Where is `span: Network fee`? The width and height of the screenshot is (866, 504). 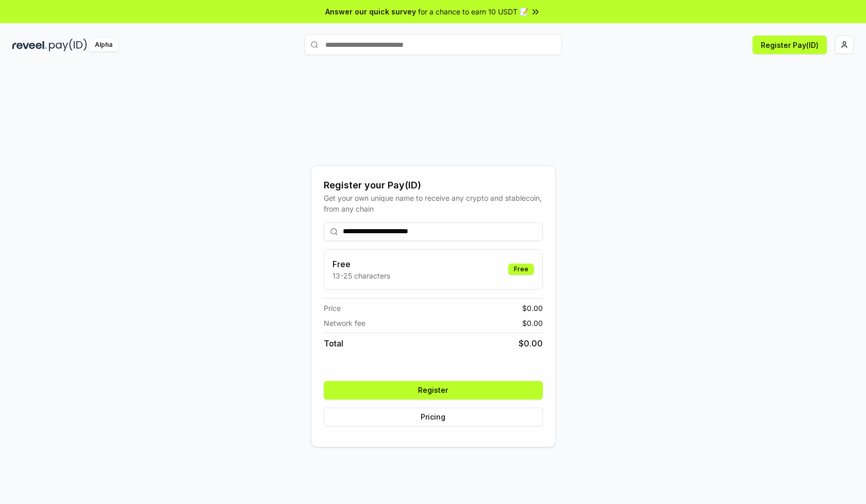 span: Network fee is located at coordinates (344, 323).